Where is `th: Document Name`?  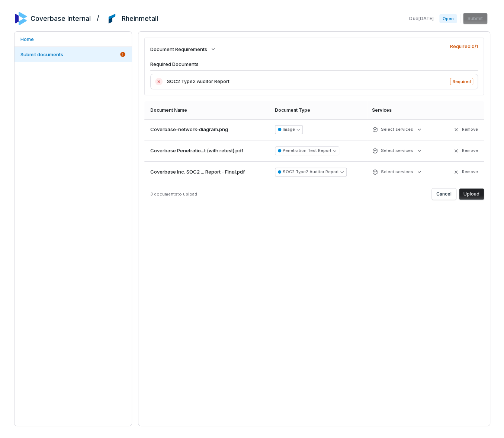 th: Document Name is located at coordinates (207, 110).